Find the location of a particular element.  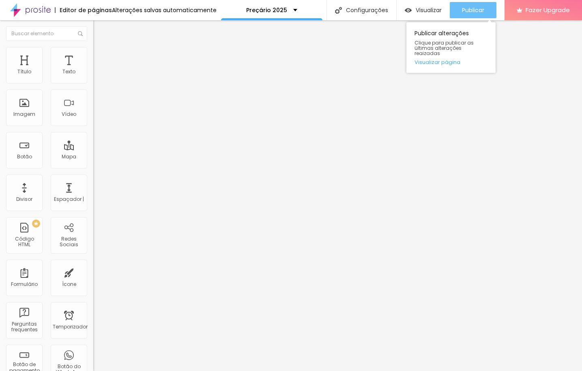

span: Publicar is located at coordinates (473, 10).